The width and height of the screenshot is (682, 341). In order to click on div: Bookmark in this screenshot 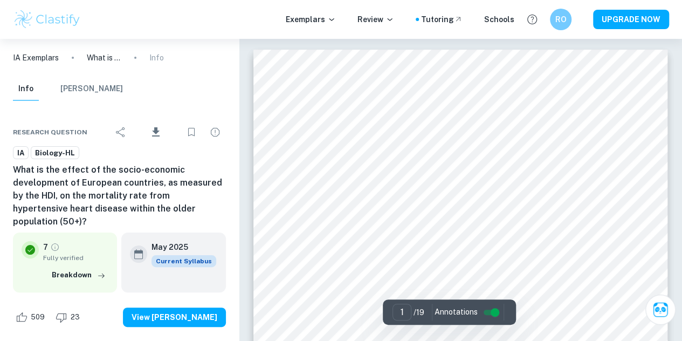, I will do `click(191, 132)`.